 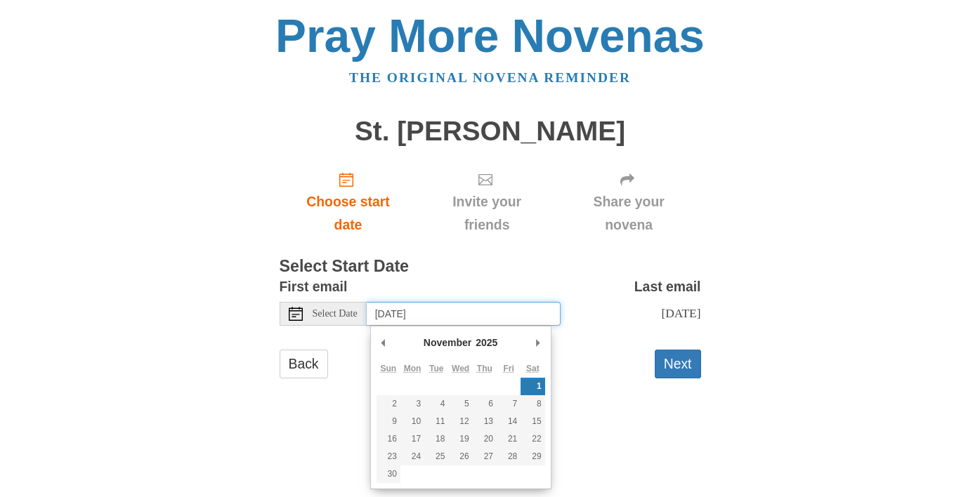 I want to click on button: 12, so click(x=460, y=422).